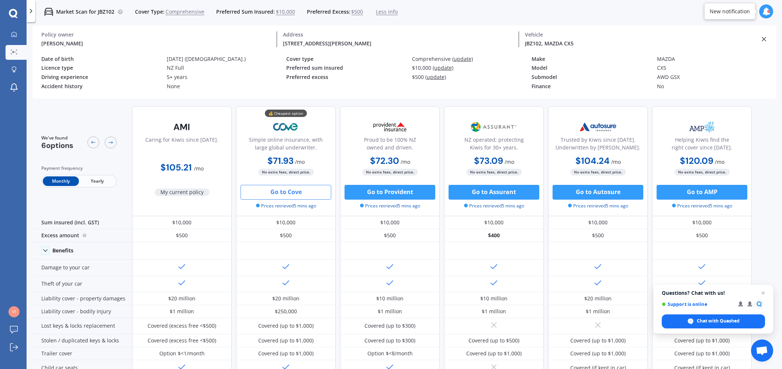  Describe the element at coordinates (245, 12) in the screenshot. I see `span: Preferred Sum Insured:` at that location.